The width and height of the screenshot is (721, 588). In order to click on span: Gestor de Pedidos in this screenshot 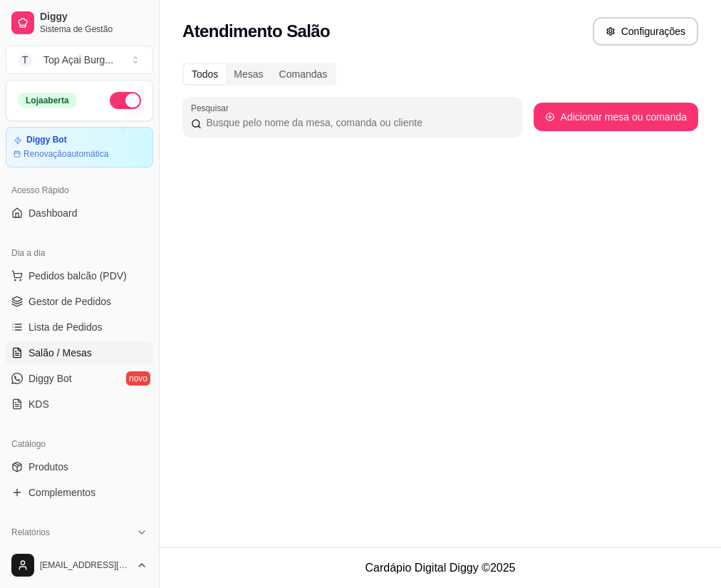, I will do `click(69, 301)`.